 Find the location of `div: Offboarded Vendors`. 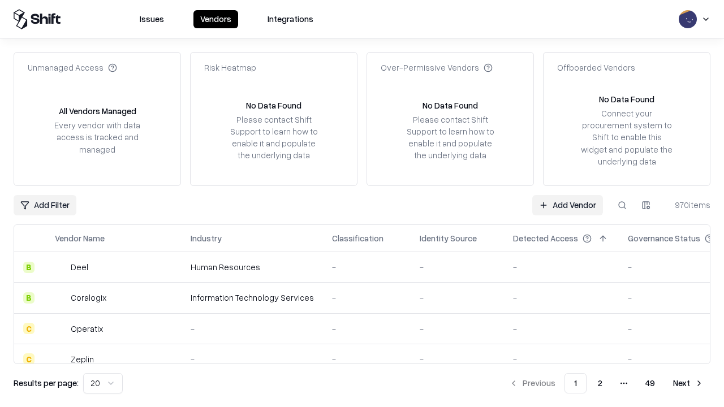

div: Offboarded Vendors is located at coordinates (596, 67).